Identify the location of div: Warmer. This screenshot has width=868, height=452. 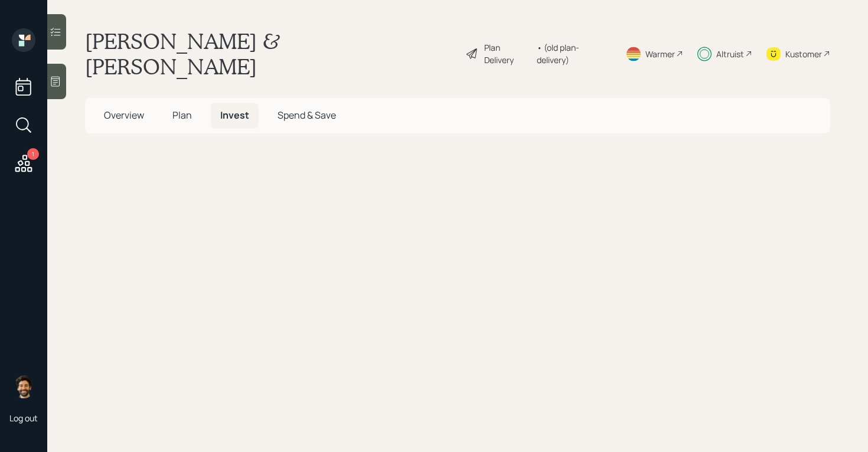
(660, 53).